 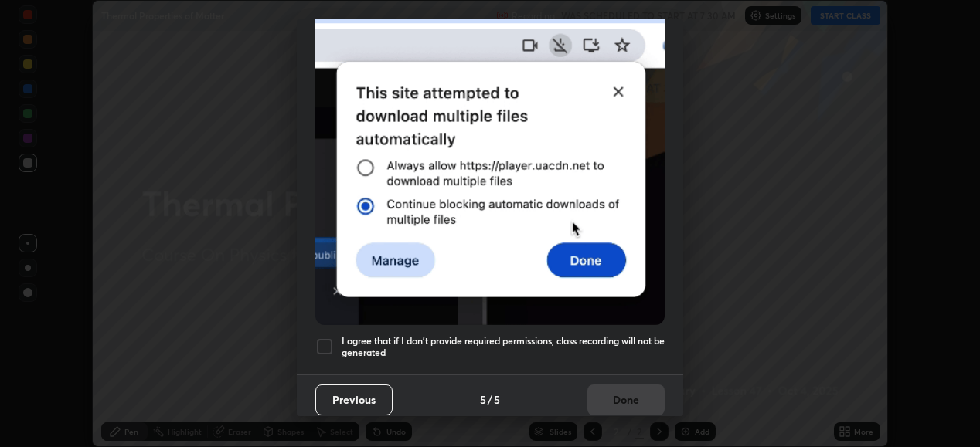 What do you see at coordinates (503, 347) in the screenshot?
I see `h5: I agree that if I don't provide required permissions, class recording will not be generated` at bounding box center [503, 347].